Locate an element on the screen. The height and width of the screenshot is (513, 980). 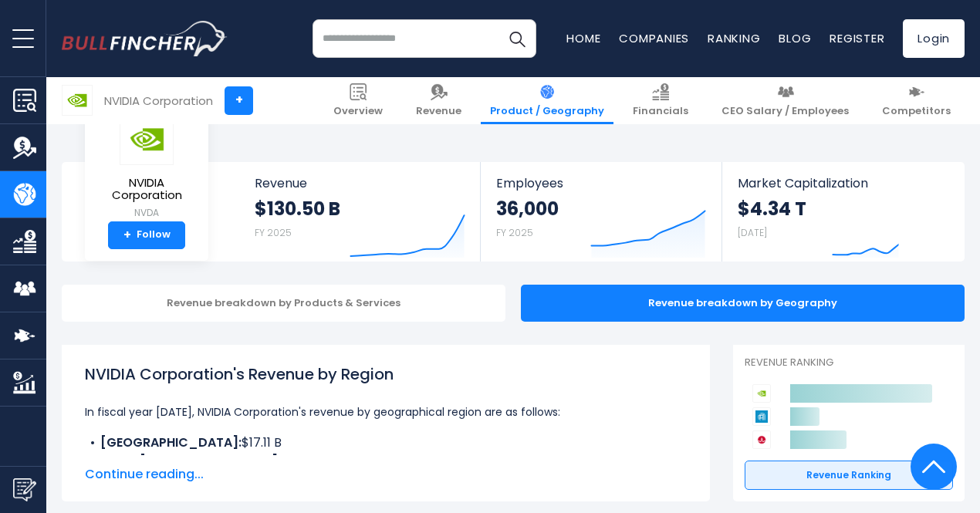
a: Companies is located at coordinates (653, 38).